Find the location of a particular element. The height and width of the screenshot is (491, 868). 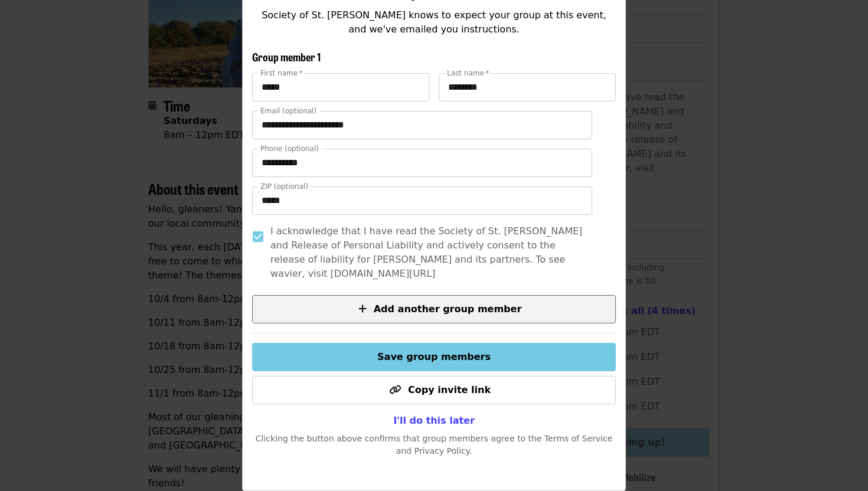

input: Last name is located at coordinates (527, 87).